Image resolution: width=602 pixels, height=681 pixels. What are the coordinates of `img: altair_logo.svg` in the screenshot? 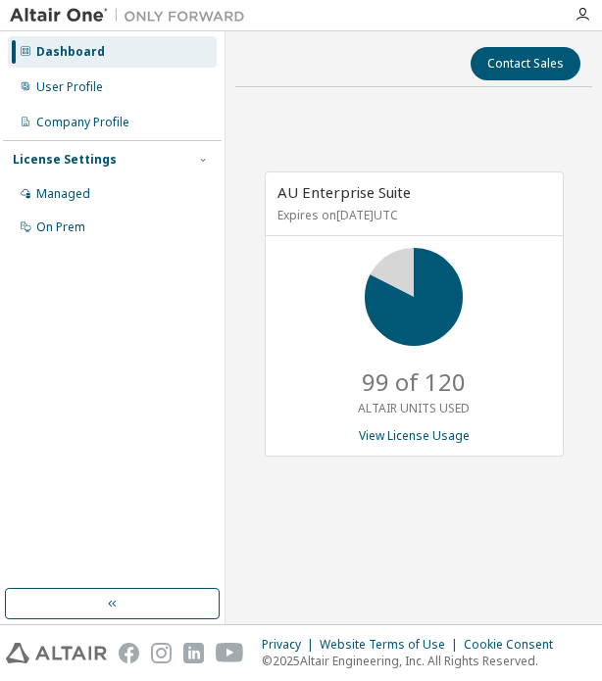 It's located at (56, 652).